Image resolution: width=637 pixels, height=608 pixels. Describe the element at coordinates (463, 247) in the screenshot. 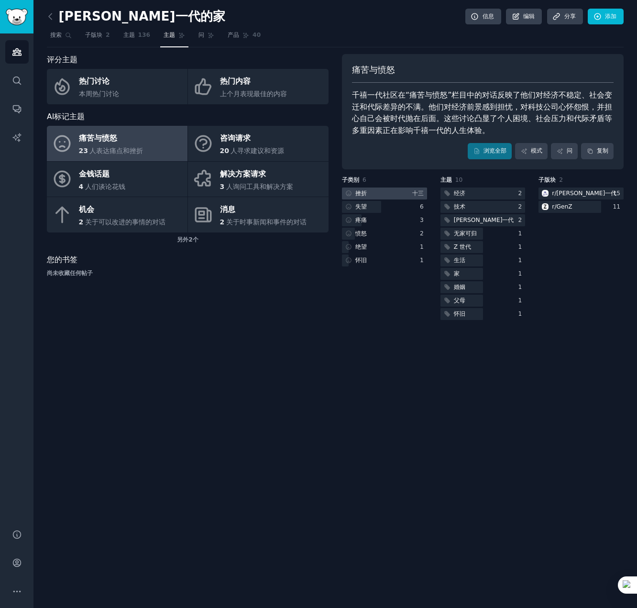

I see `font: Z 世代` at that location.